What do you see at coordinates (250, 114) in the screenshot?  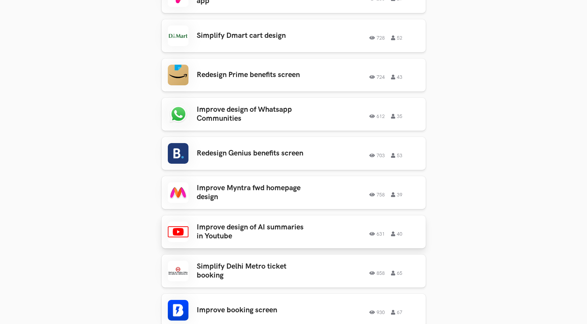 I see `h3: Improve design of Whatsapp Communities` at bounding box center [250, 114].